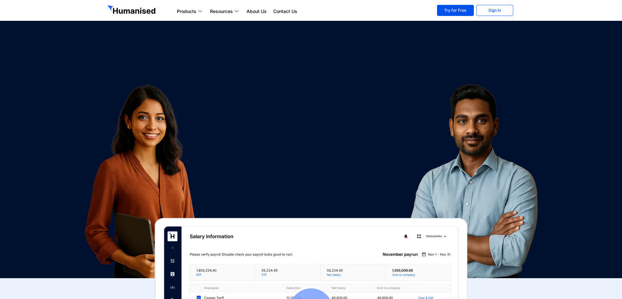 The width and height of the screenshot is (622, 299). Describe the element at coordinates (132, 10) in the screenshot. I see `img: GetHumanised Logo` at that location.